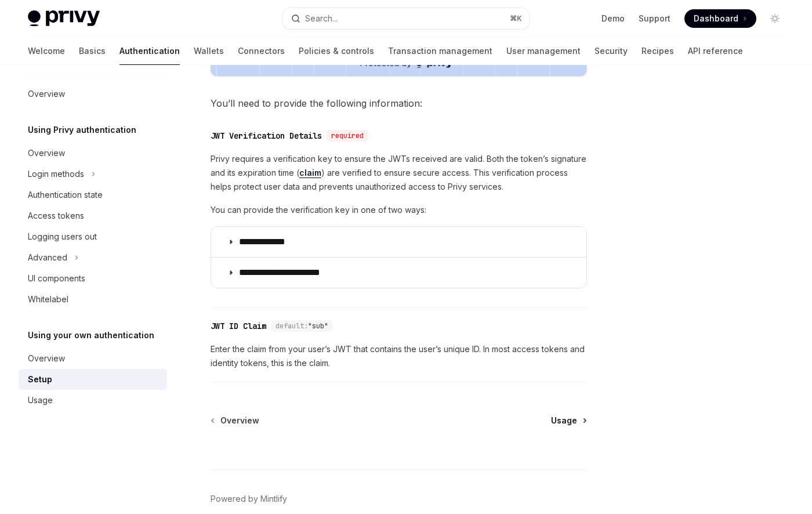 Image resolution: width=812 pixels, height=514 pixels. I want to click on a: Security, so click(611, 51).